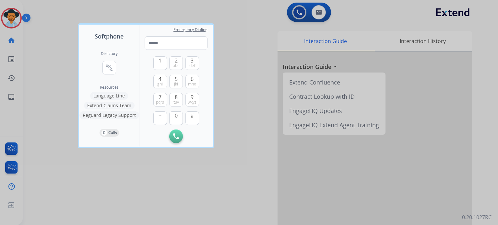  Describe the element at coordinates (192, 66) in the screenshot. I see `span: def` at that location.